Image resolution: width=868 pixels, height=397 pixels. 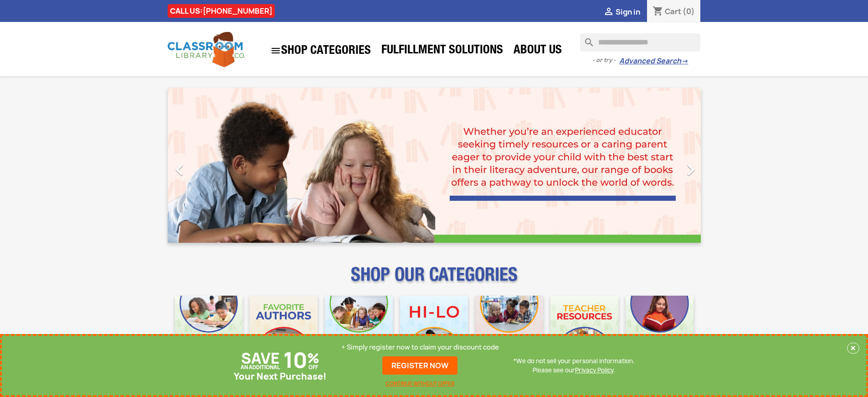 What do you see at coordinates (661, 165) in the screenshot?
I see `a: Next` at bounding box center [661, 165].